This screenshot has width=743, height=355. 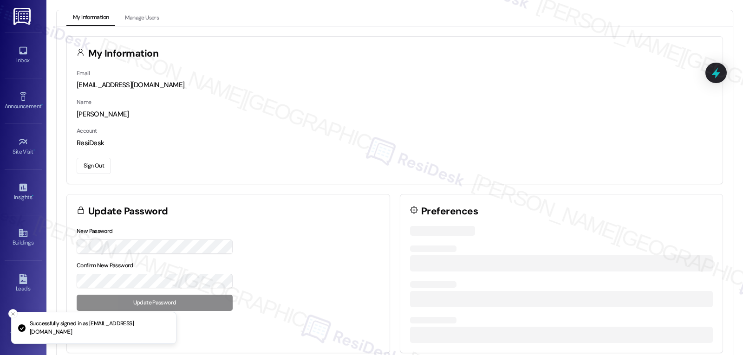 What do you see at coordinates (124, 53) in the screenshot?
I see `h3: My Information` at bounding box center [124, 53].